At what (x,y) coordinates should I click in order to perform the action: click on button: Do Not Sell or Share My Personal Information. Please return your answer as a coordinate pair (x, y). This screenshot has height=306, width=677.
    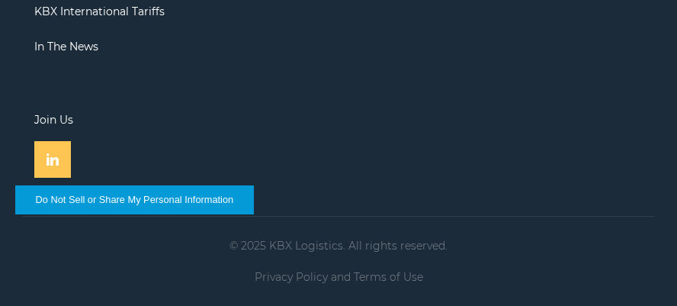
    Looking at the image, I should click on (134, 200).